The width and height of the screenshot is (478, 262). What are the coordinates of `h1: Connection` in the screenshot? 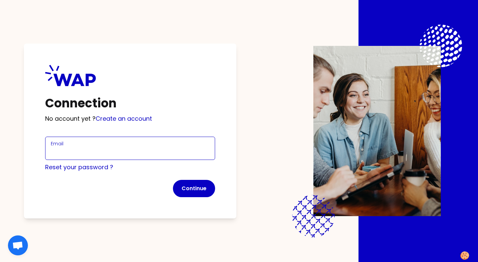 It's located at (130, 103).